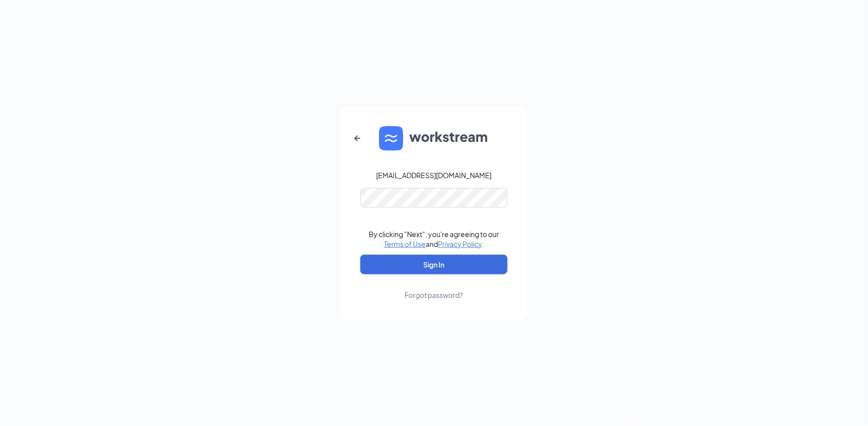 This screenshot has width=868, height=426. I want to click on a: Terms of Use, so click(405, 244).